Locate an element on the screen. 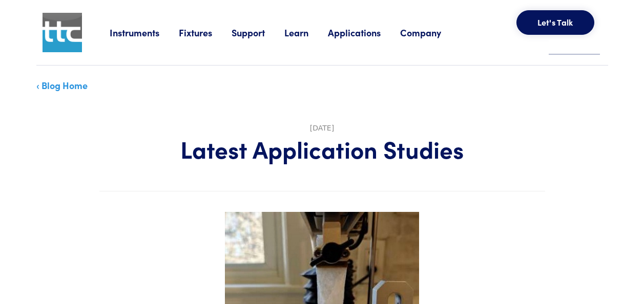  h1: Latest Application Studies is located at coordinates (322, 149).